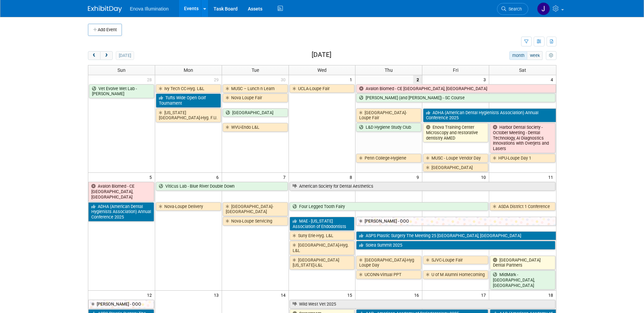  Describe the element at coordinates (514, 9) in the screenshot. I see `span: Search` at that location.